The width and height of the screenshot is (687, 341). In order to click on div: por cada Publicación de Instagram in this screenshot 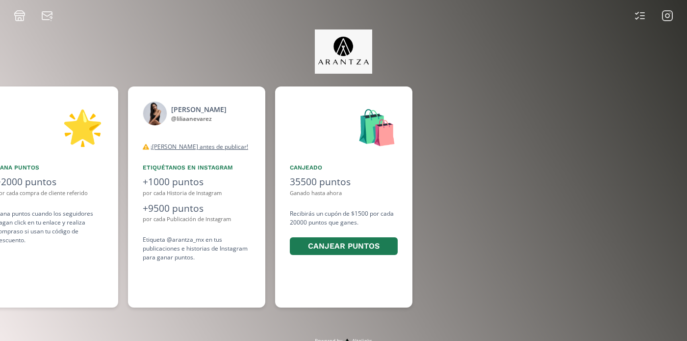, I will do `click(197, 219)`.